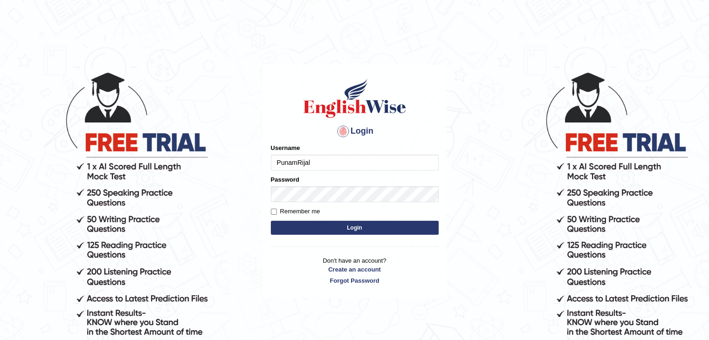 Image resolution: width=709 pixels, height=340 pixels. What do you see at coordinates (355, 281) in the screenshot?
I see `a: Forgot Password` at bounding box center [355, 281].